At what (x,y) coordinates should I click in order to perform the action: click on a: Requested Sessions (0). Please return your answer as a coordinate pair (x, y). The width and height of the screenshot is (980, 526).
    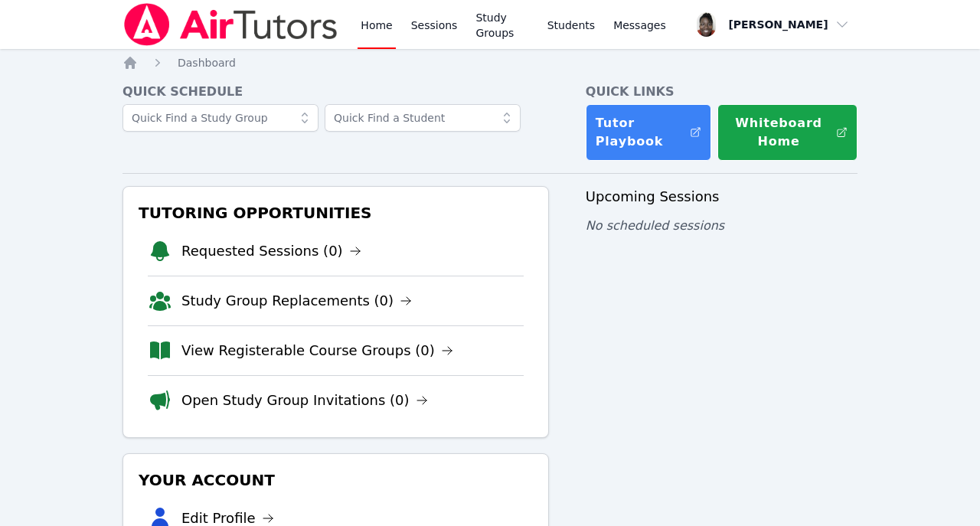
    Looking at the image, I should click on (271, 251).